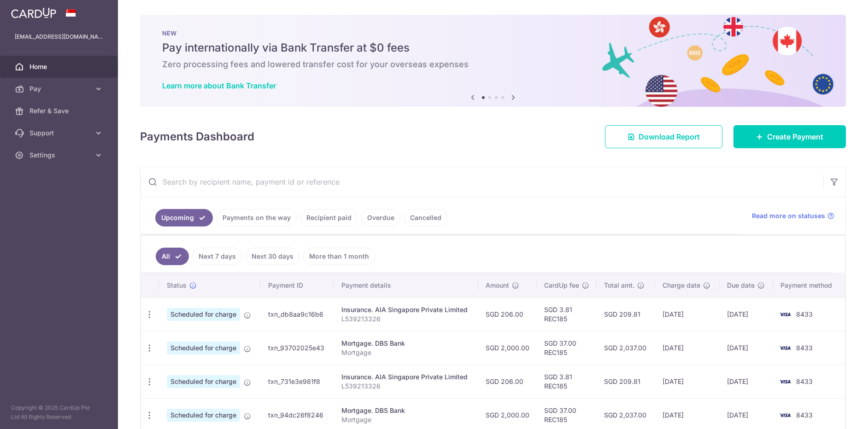 This screenshot has width=868, height=429. Describe the element at coordinates (493, 33) in the screenshot. I see `p: NEW` at that location.